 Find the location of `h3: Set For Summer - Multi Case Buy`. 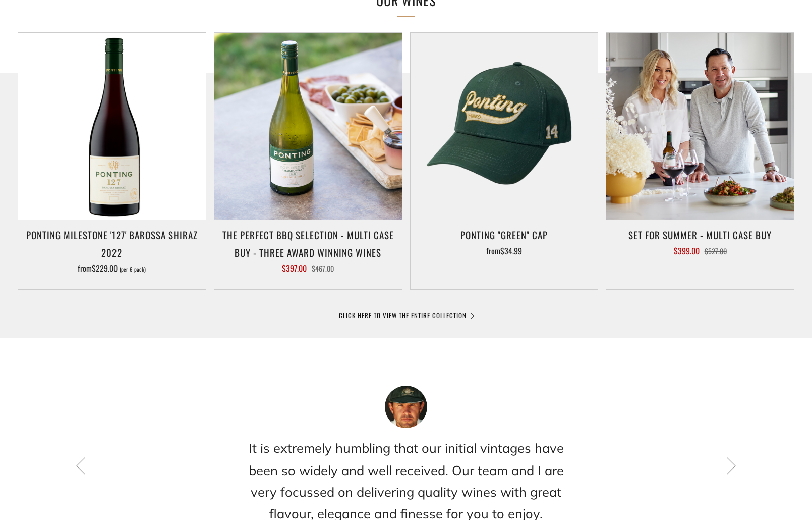

h3: Set For Summer - Multi Case Buy is located at coordinates (700, 235).